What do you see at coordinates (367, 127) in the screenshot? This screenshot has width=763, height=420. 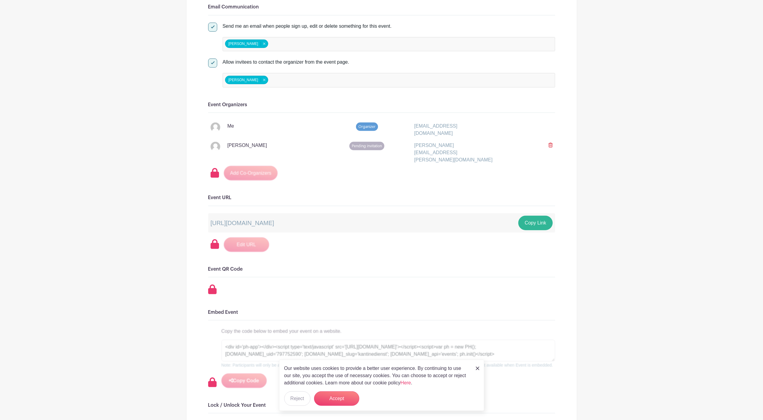 I see `span: Organizer` at bounding box center [367, 127].